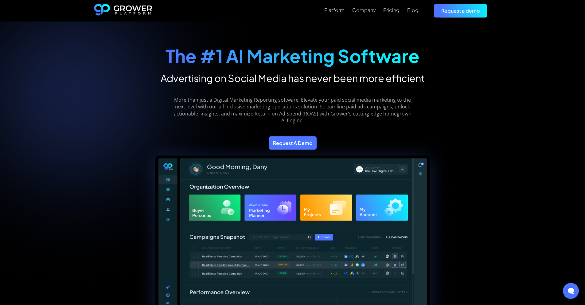  I want to click on div: Company, so click(364, 10).